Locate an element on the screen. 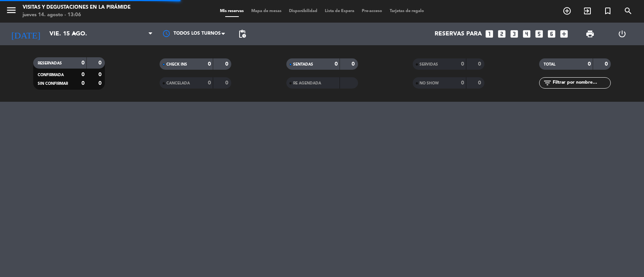 This screenshot has width=644, height=277. div: Visitas y degustaciones en La Pirámide is located at coordinates (76, 8).